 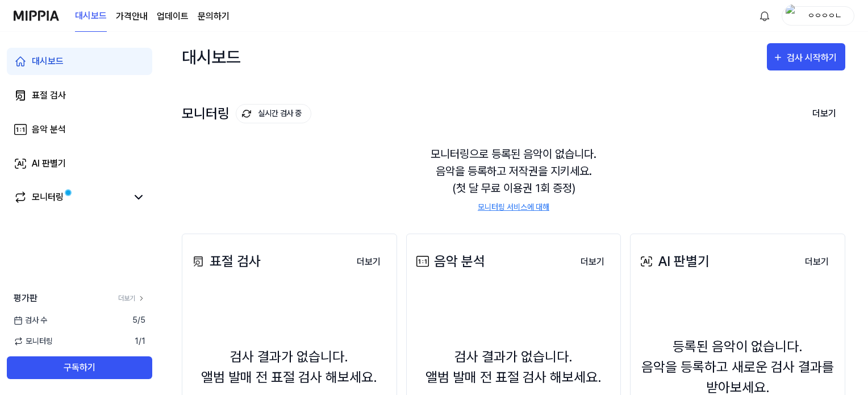 What do you see at coordinates (80, 164) in the screenshot?
I see `a: AI 판별기` at bounding box center [80, 164].